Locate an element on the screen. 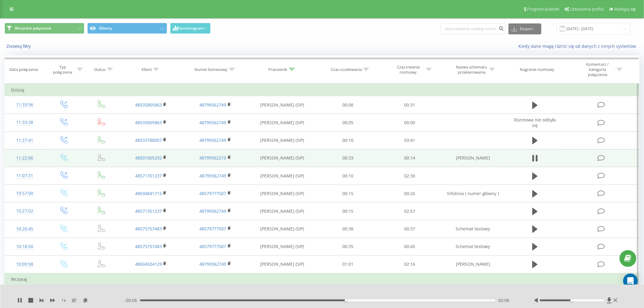 The height and width of the screenshot is (308, 644). td: 03:41 is located at coordinates (410, 140).